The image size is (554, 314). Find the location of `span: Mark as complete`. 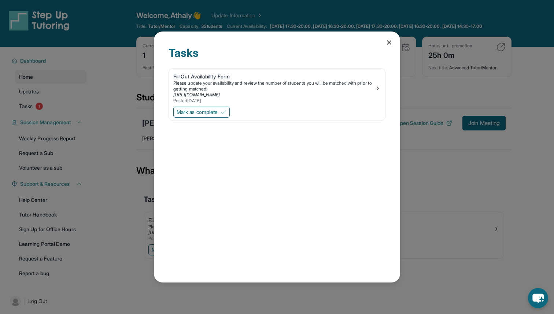

span: Mark as complete is located at coordinates (197, 112).